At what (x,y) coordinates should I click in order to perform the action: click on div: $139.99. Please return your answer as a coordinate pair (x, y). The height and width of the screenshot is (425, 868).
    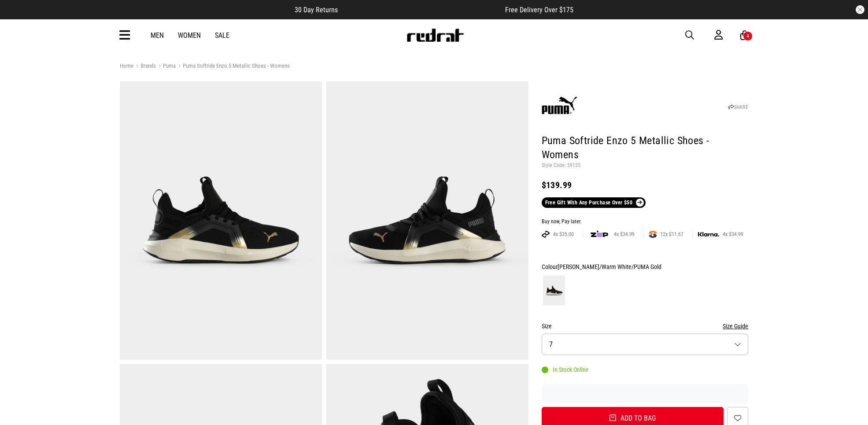
    Looking at the image, I should click on (645, 185).